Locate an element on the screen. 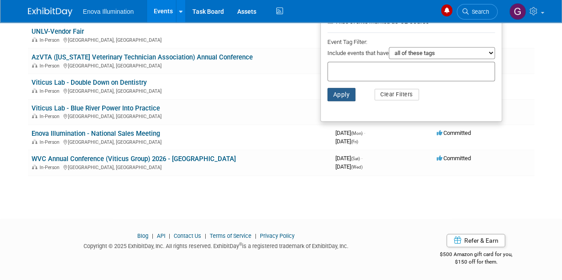 The height and width of the screenshot is (280, 562). a: Blog is located at coordinates (143, 236).